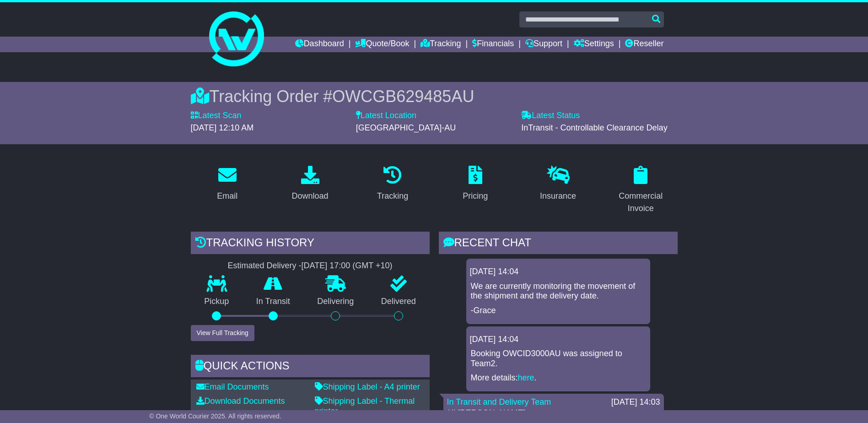  I want to click on p: -Grace, so click(558, 310).